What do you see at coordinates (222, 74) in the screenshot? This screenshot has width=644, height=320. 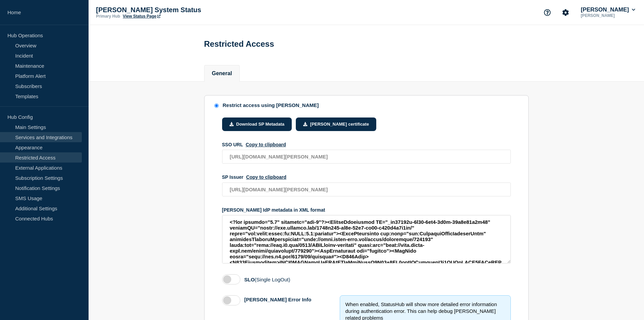 I see `button: General` at bounding box center [222, 74].